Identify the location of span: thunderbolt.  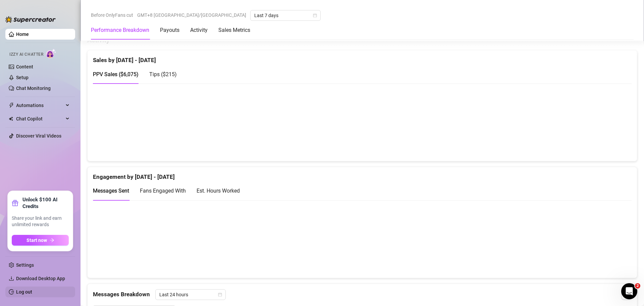
(11, 105).